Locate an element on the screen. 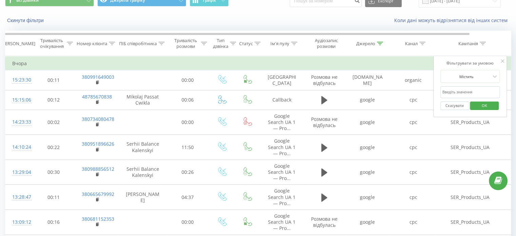 Image resolution: width=516 pixels, height=236 pixels. div: 13:09:12 is located at coordinates (19, 222).